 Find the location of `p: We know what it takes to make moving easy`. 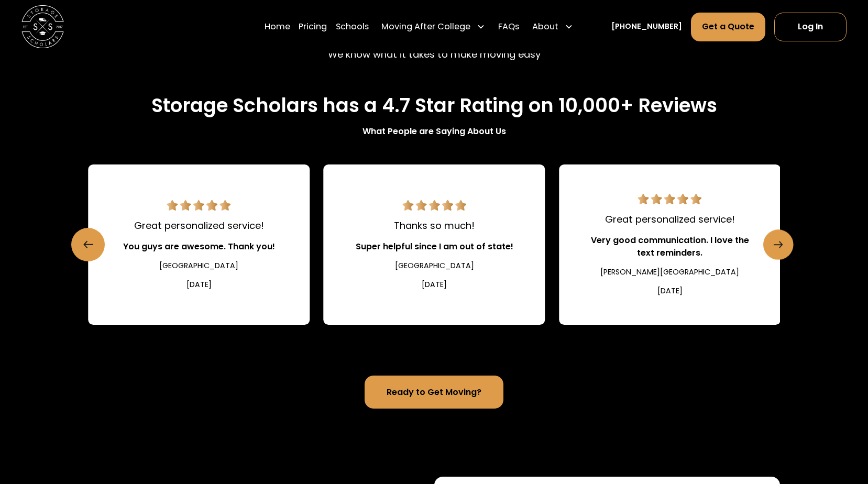

p: We know what it takes to make moving easy is located at coordinates (434, 55).